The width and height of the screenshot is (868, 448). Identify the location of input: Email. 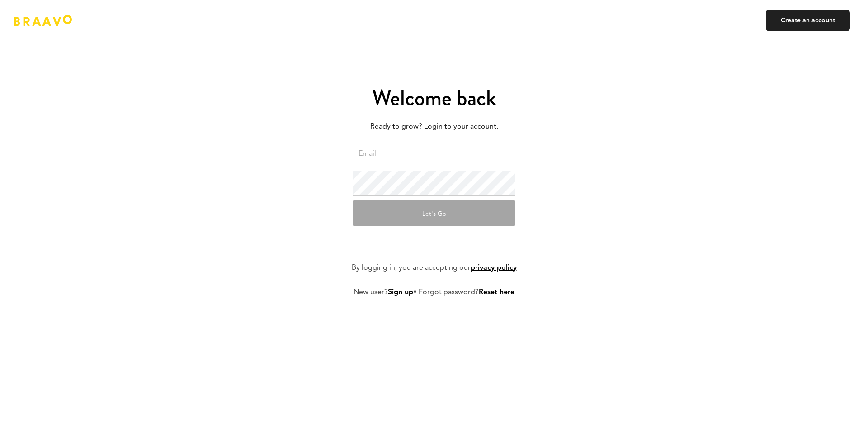
(434, 154).